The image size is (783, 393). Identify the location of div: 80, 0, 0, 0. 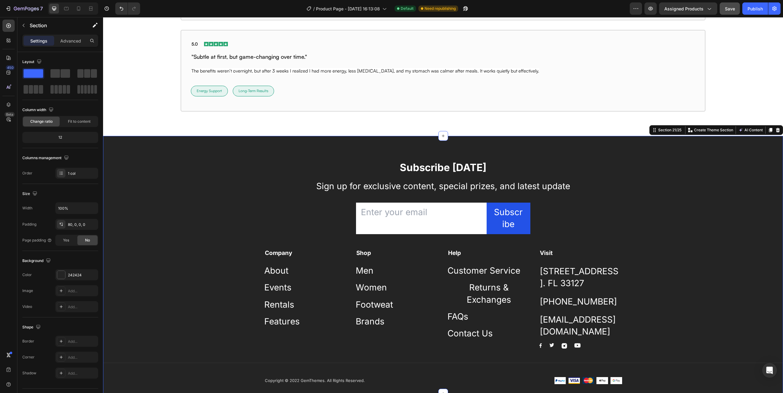
(82, 224).